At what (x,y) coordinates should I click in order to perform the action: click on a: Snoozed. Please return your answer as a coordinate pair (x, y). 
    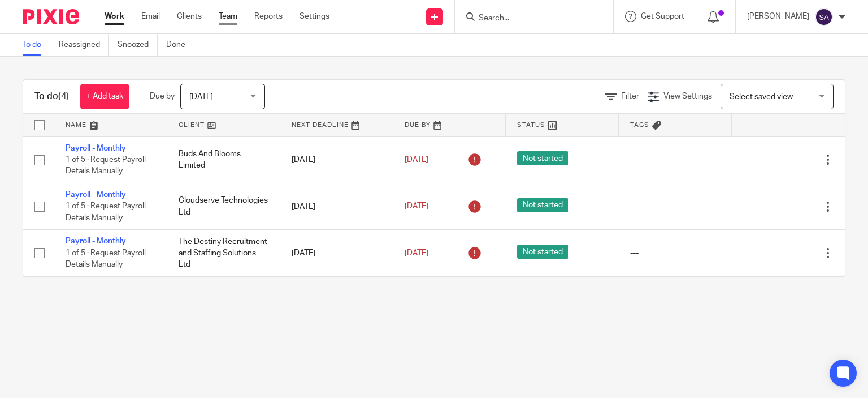
    Looking at the image, I should click on (138, 45).